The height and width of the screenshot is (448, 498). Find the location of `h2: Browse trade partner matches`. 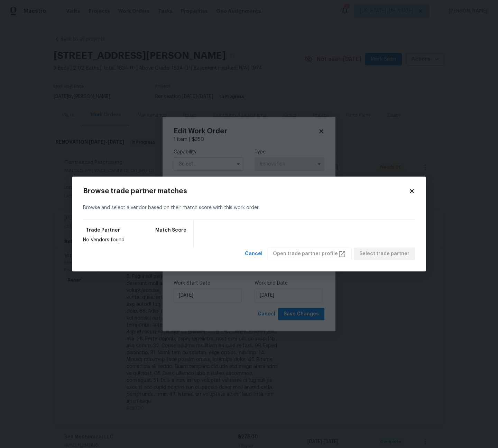

h2: Browse trade partner matches is located at coordinates (246, 191).